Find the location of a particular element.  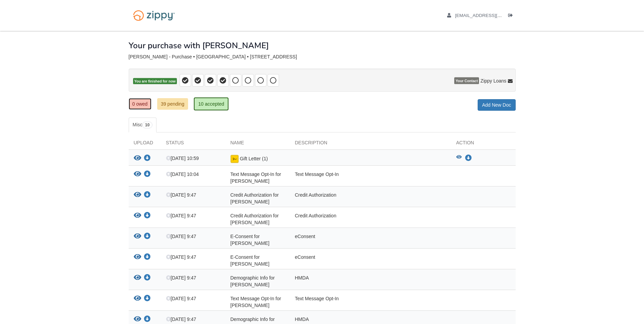

button: View Text Message Opt-In for DaSharion LaShane Jackson is located at coordinates (137, 299).